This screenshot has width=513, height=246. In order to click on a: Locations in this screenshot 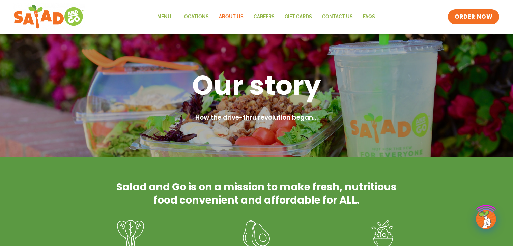, I will do `click(195, 17)`.